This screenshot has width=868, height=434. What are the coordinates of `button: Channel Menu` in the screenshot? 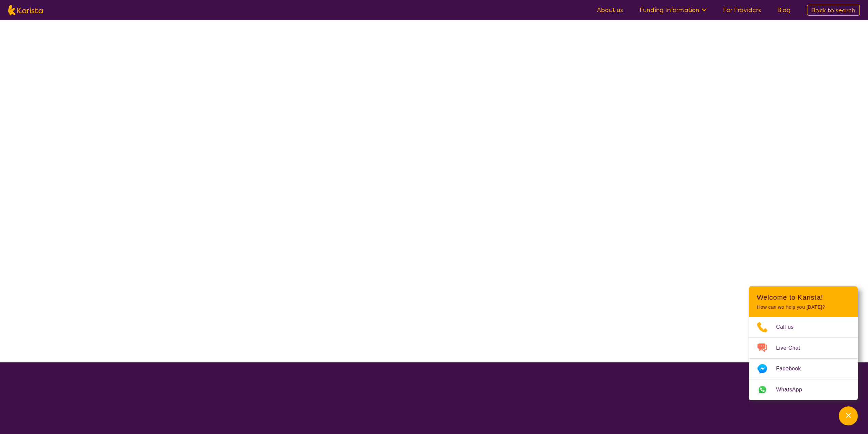 It's located at (849, 416).